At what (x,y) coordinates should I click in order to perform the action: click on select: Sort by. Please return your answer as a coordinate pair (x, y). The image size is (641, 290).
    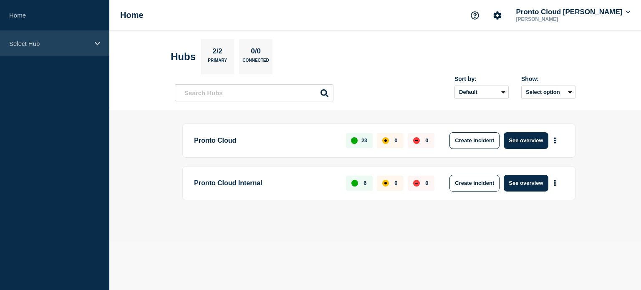
    Looking at the image, I should click on (482, 92).